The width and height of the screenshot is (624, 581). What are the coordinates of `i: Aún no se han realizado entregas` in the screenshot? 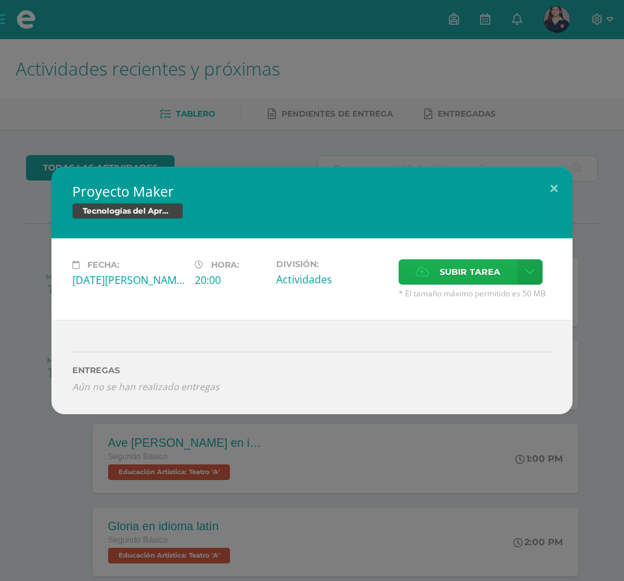 It's located at (312, 386).